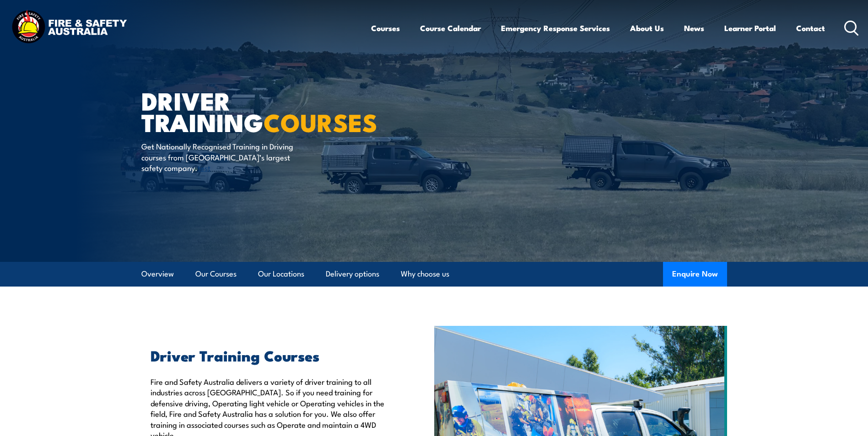 The height and width of the screenshot is (436, 868). Describe the element at coordinates (555, 28) in the screenshot. I see `a: Emergency Response Services` at that location.